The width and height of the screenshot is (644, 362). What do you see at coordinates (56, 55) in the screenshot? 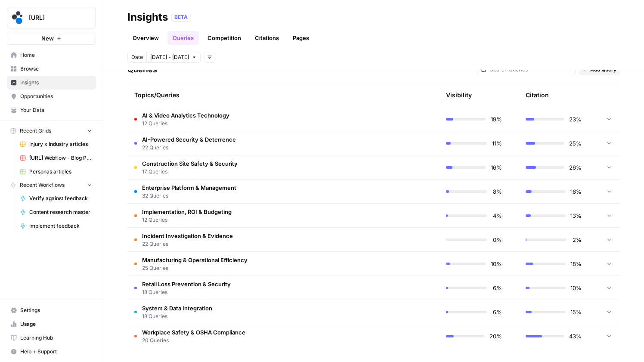
I see `span: Home` at bounding box center [56, 55].